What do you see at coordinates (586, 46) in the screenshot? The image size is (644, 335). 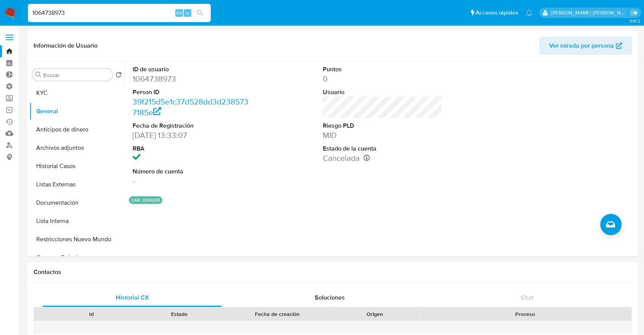 I see `button: Ver mirada por persona` at bounding box center [586, 46].